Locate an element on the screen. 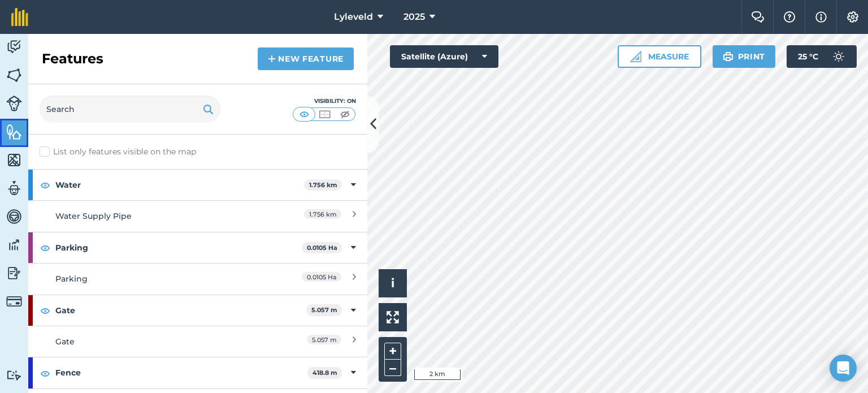  button: i is located at coordinates (393, 283).